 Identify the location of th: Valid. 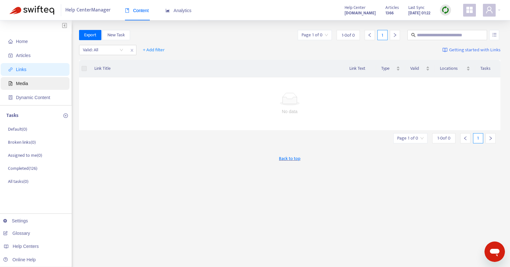
(420, 69).